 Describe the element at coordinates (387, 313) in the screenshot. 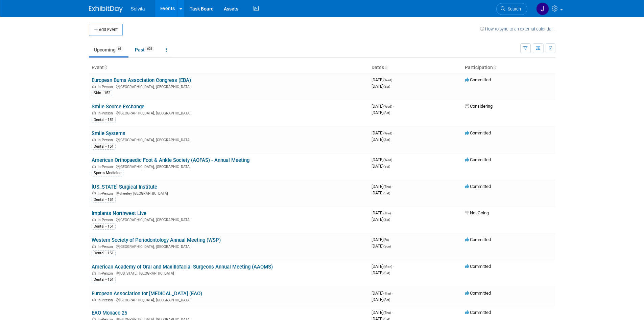

I see `span: (Thu)` at that location.